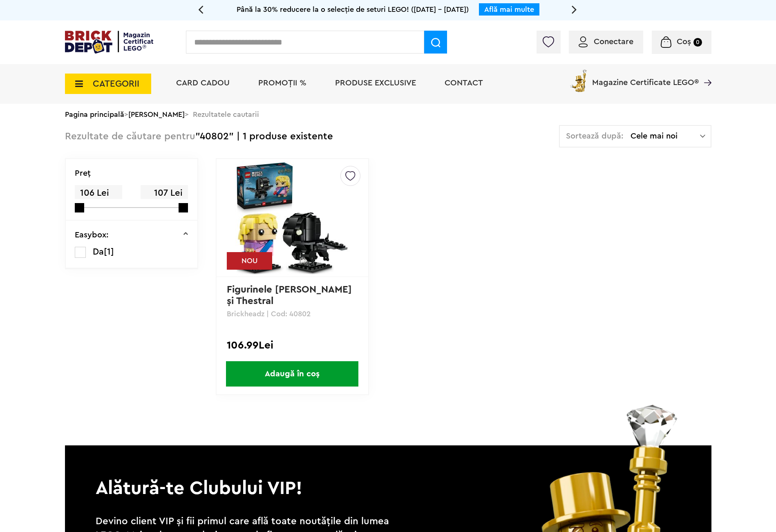 The image size is (776, 532). I want to click on span: [1], so click(109, 252).